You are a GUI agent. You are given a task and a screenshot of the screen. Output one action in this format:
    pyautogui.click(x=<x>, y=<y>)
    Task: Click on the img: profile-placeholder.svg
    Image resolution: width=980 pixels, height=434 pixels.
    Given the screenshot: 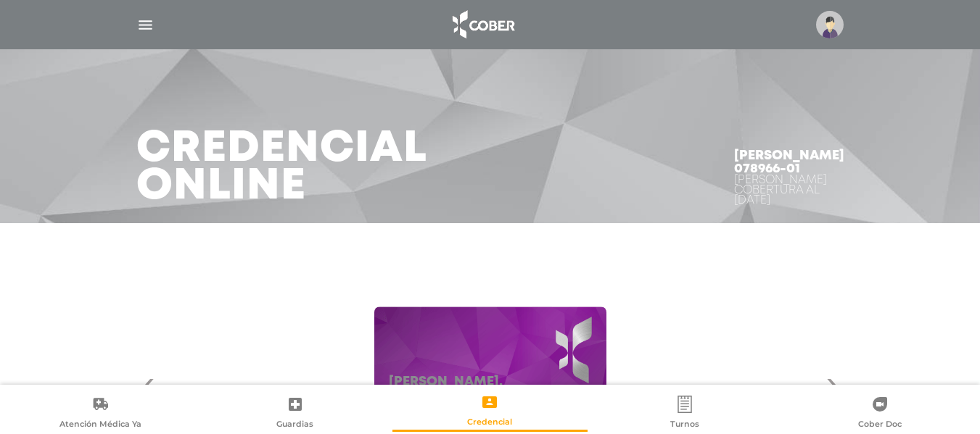 What is the action you would take?
    pyautogui.click(x=829, y=25)
    